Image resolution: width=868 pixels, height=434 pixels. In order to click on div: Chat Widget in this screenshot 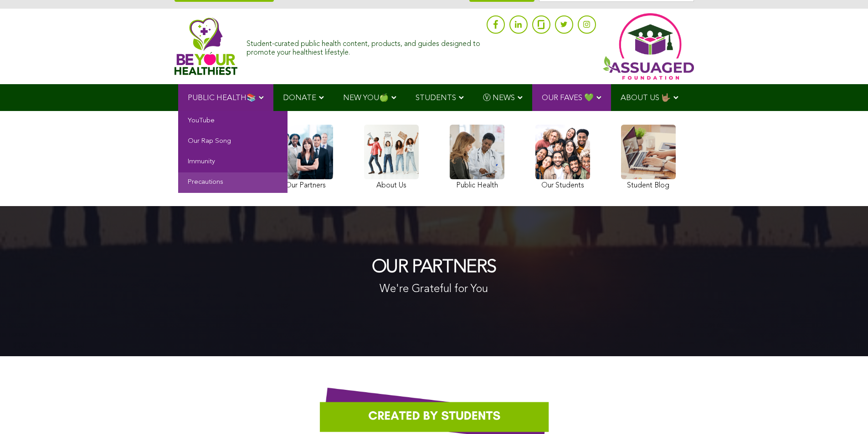, I will do `click(845, 412)`.